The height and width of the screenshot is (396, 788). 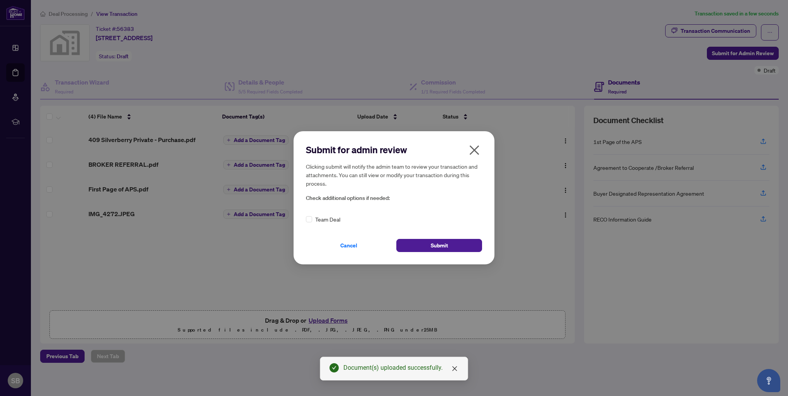 What do you see at coordinates (327, 220) in the screenshot?
I see `span: Team Deal` at bounding box center [327, 220].